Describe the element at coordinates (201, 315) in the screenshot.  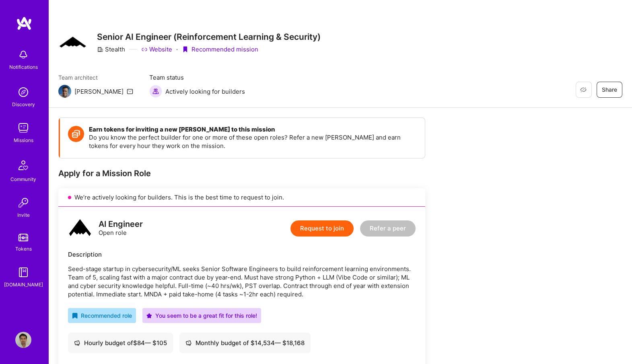
I see `div: You seem to be a great fit for this role!` at that location.